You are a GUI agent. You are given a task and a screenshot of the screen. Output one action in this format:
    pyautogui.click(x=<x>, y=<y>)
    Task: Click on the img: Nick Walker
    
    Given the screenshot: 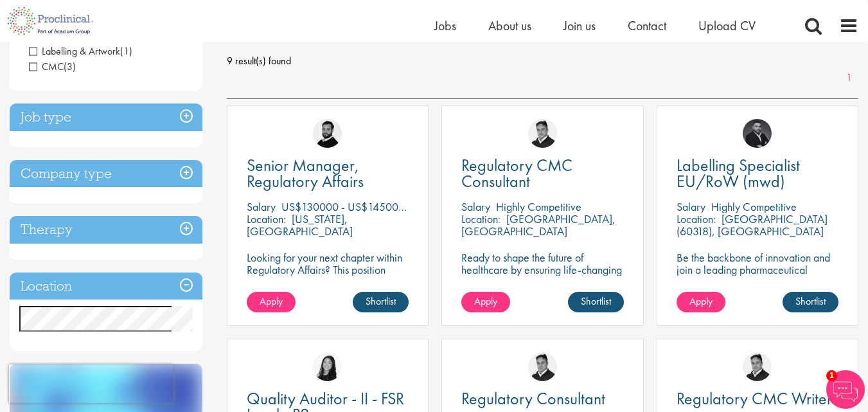 What is the action you would take?
    pyautogui.click(x=326, y=133)
    